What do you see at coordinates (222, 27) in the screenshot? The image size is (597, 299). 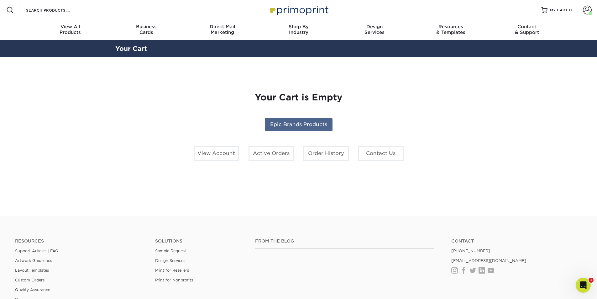 I see `span: Direct Mail` at bounding box center [222, 27].